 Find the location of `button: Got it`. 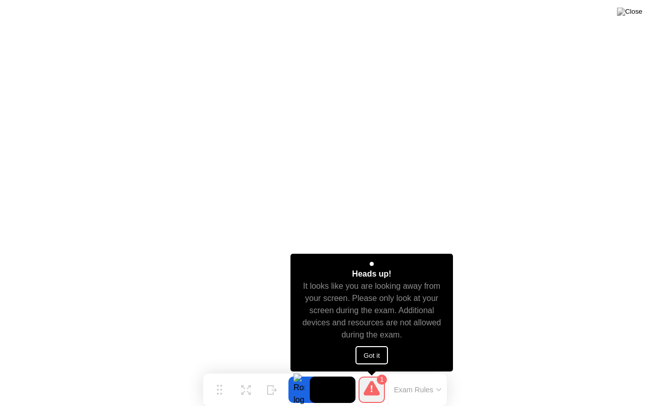

button: Got it is located at coordinates (372, 356).